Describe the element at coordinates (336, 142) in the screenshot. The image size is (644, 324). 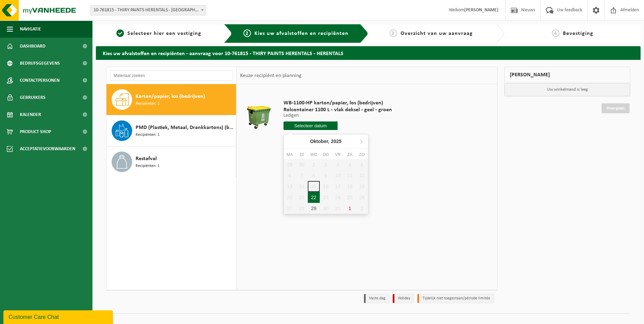
I see `i: 2025` at that location.